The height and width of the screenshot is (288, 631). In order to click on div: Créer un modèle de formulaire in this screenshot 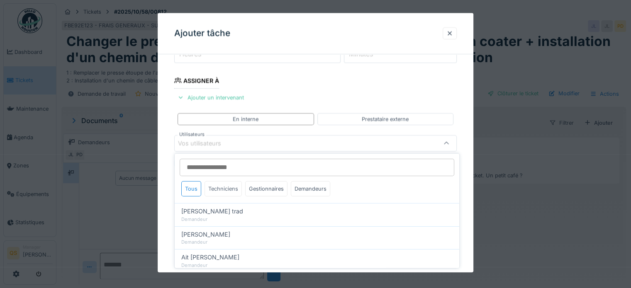, I will do `click(410, 278)`.